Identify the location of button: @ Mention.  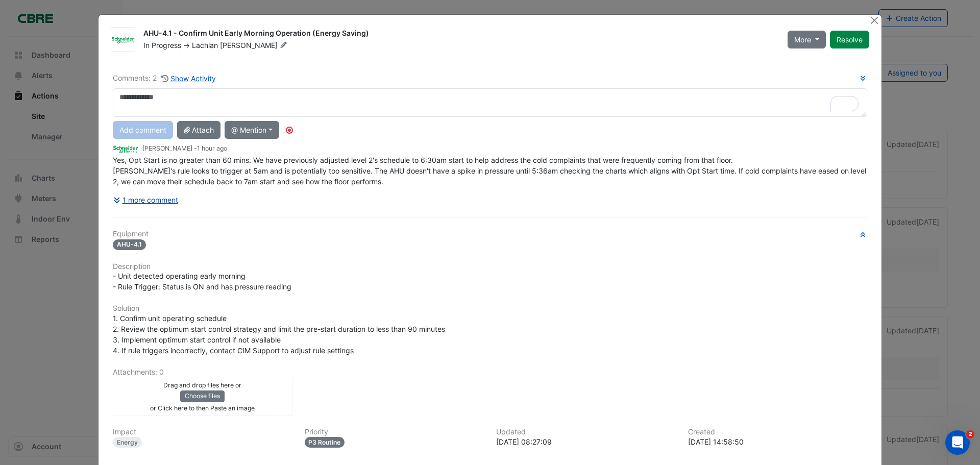
(252, 130).